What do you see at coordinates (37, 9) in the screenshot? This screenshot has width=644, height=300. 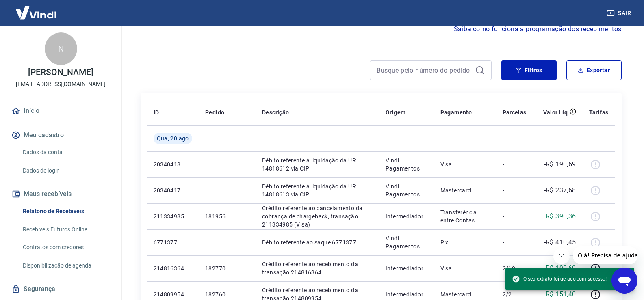 I see `span: Olá! Precisa de ajuda?` at bounding box center [37, 9].